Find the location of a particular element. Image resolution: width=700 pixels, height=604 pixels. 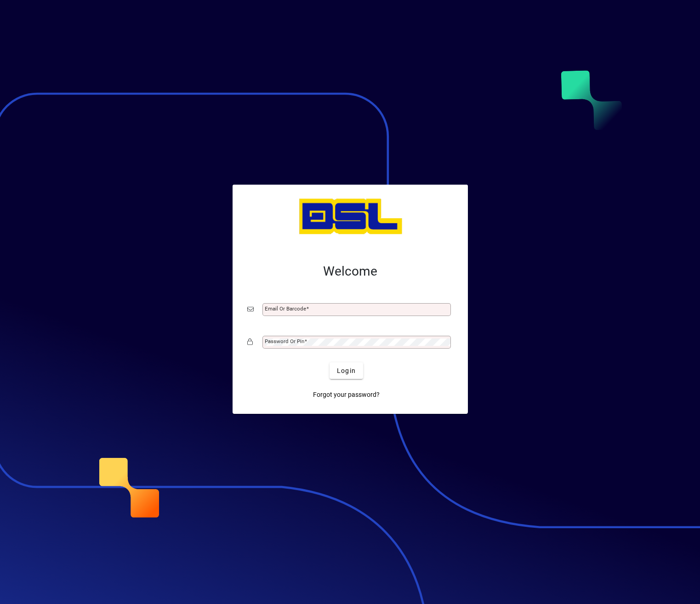

h2: Welcome is located at coordinates (350, 271).